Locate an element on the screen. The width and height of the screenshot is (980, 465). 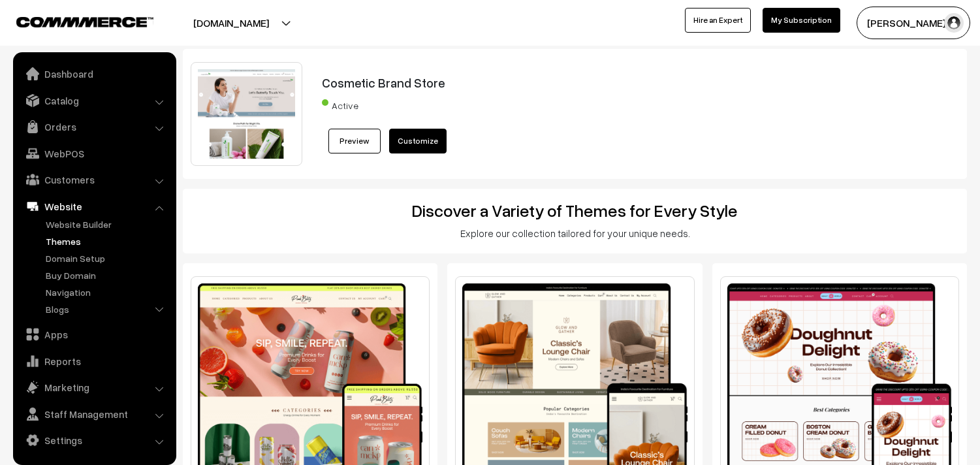
a: Website Builder is located at coordinates (107, 225).